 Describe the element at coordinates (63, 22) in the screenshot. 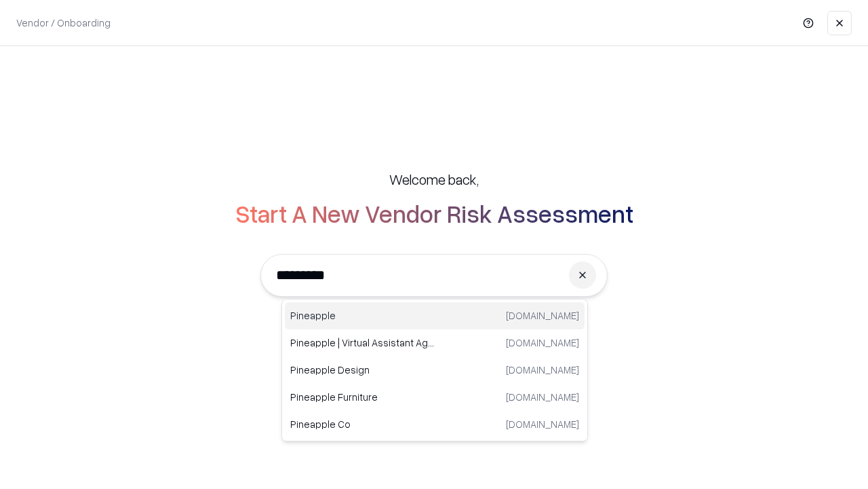

I see `p: Vendor / Onboarding` at that location.